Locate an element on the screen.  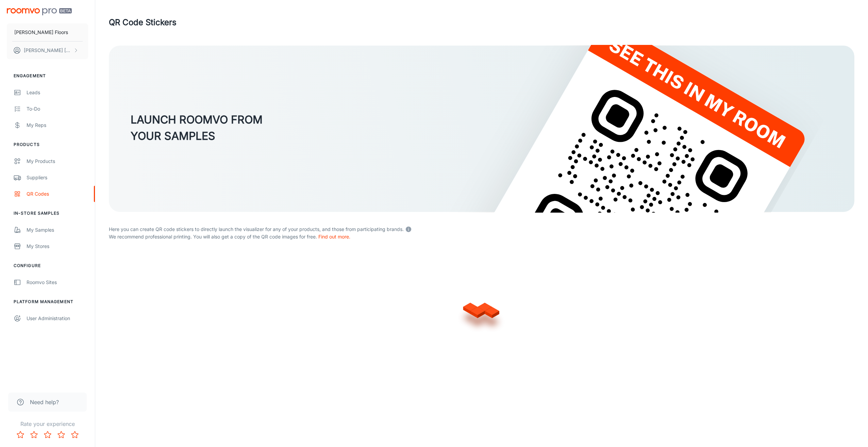
div: My Samples is located at coordinates (57, 230).